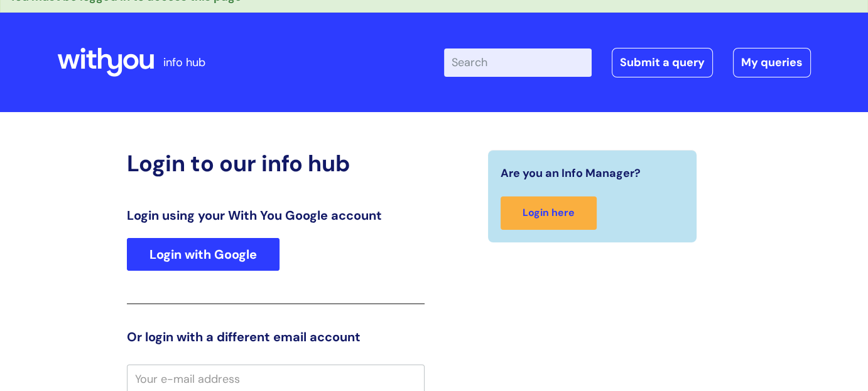 This screenshot has width=868, height=391. I want to click on a: Login with Google, so click(203, 254).